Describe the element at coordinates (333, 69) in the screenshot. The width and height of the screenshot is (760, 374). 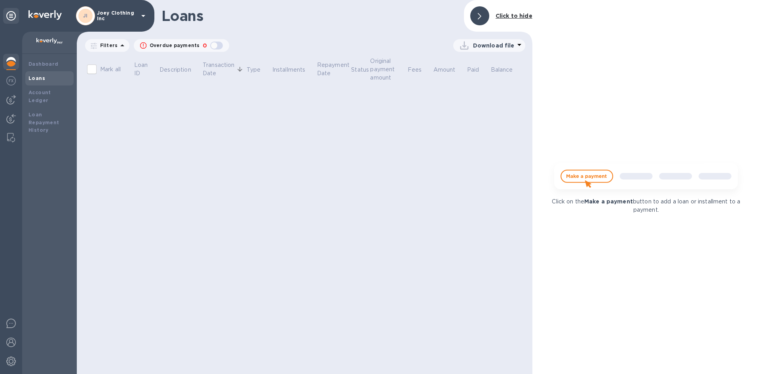
I see `p: Repayment Date` at that location.